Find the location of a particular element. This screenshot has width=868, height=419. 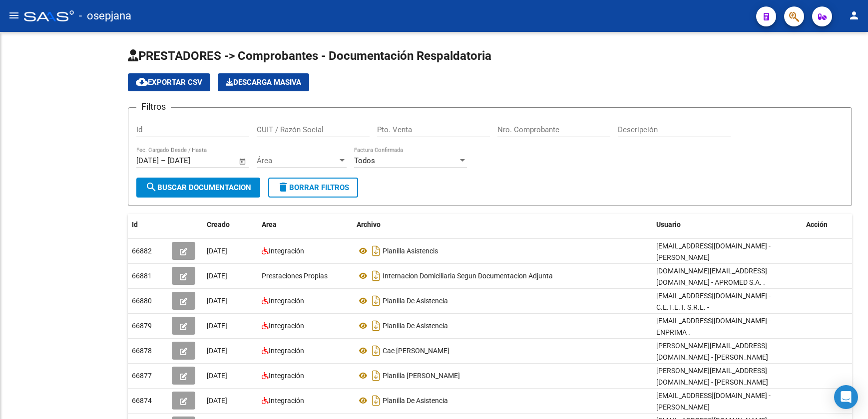

span: PRESTADORES -> Comprobantes - Documentación Respaldatoria is located at coordinates (310, 56).